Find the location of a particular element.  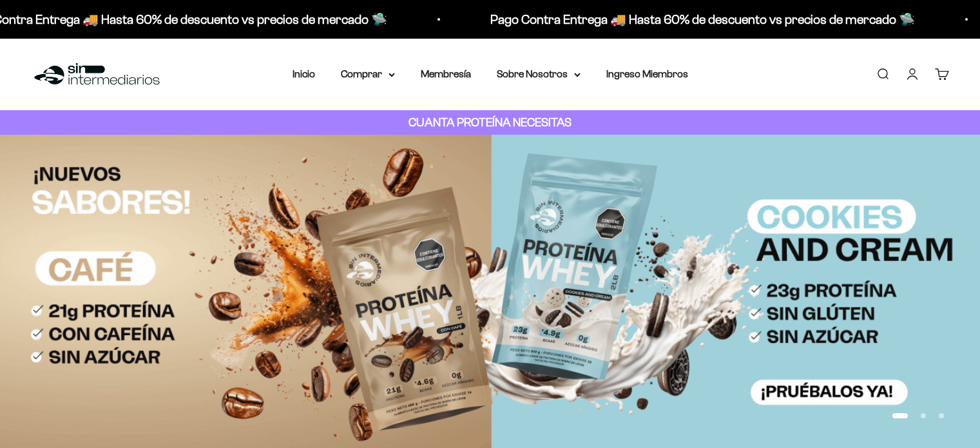

a: Ingreso Miembros is located at coordinates (647, 74).